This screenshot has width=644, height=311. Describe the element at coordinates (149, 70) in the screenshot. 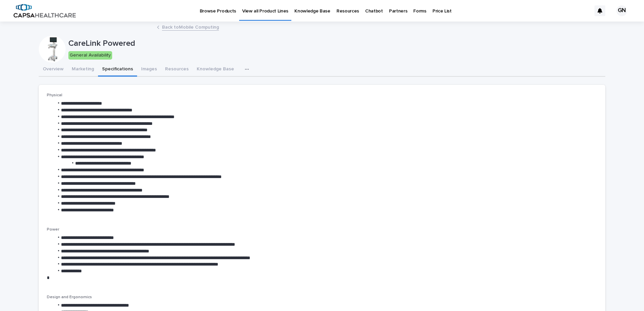

I see `button: Images` at that location.